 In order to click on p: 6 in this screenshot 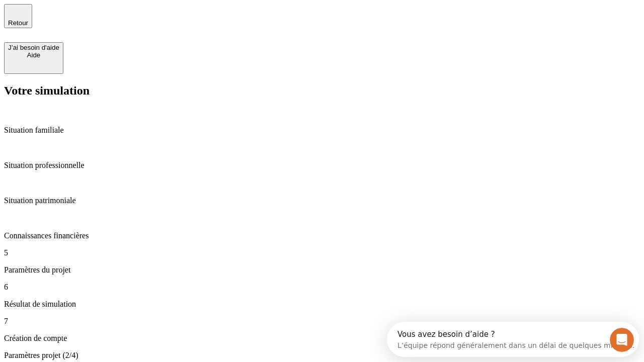, I will do `click(322, 287)`.